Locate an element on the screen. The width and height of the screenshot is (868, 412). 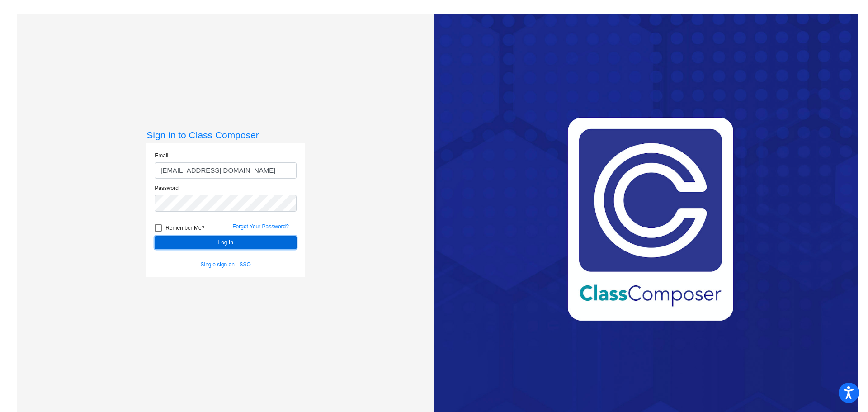
span: Remember Me? is located at coordinates (185, 228).